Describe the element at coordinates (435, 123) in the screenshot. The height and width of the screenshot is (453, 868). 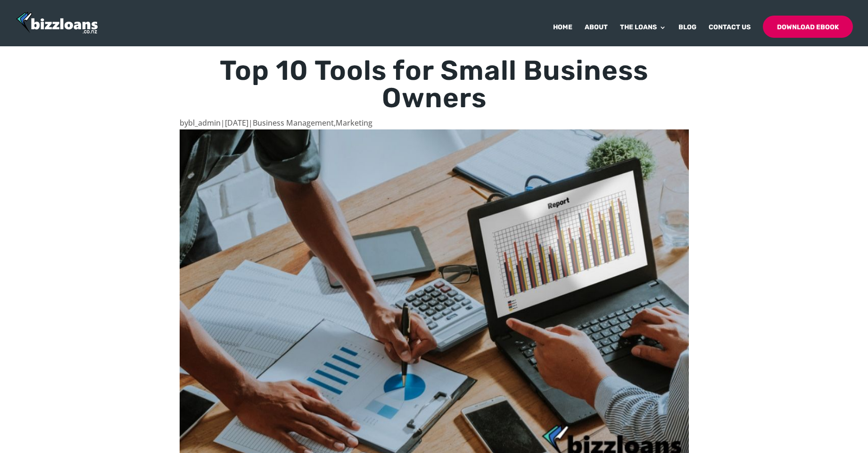
I see `p: by | | ,` at that location.